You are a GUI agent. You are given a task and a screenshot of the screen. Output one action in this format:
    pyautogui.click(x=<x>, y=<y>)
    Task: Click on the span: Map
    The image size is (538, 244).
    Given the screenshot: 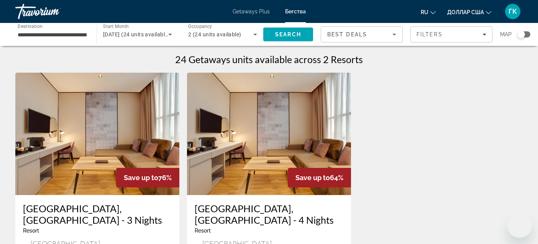 What is the action you would take?
    pyautogui.click(x=506, y=34)
    